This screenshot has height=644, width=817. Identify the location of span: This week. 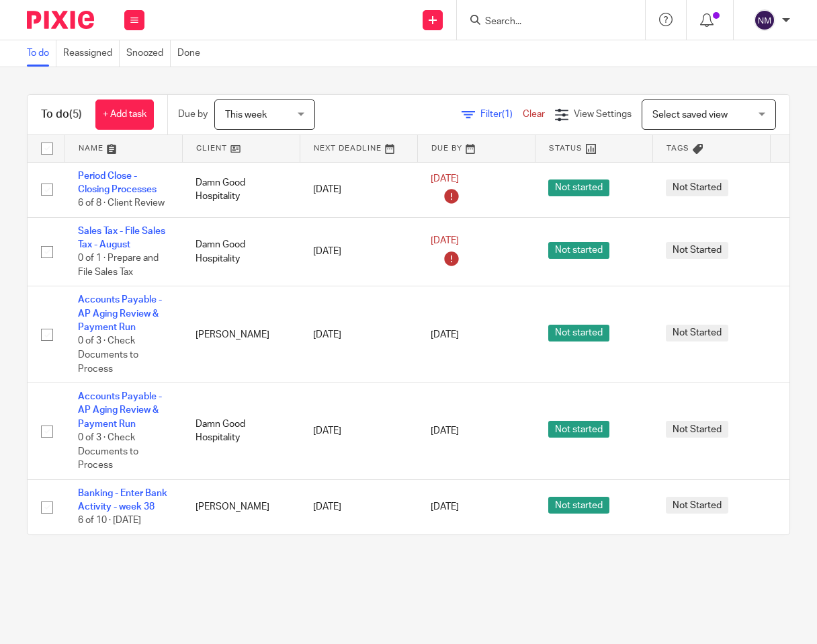
(246, 115).